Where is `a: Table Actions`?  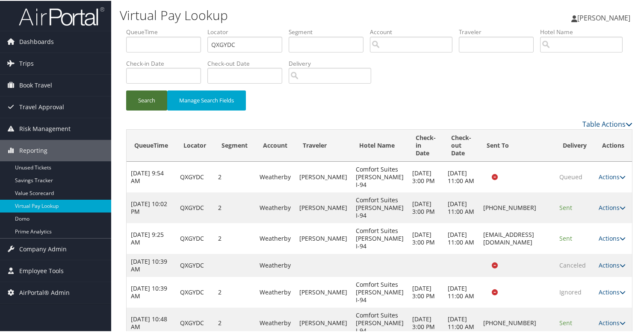 a: Table Actions is located at coordinates (608, 123).